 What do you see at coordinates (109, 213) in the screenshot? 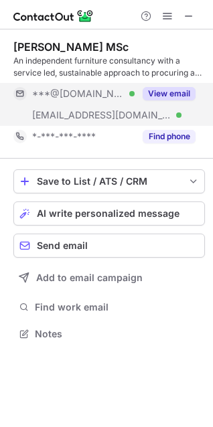
I see `button: AI write personalized message` at bounding box center [109, 213].